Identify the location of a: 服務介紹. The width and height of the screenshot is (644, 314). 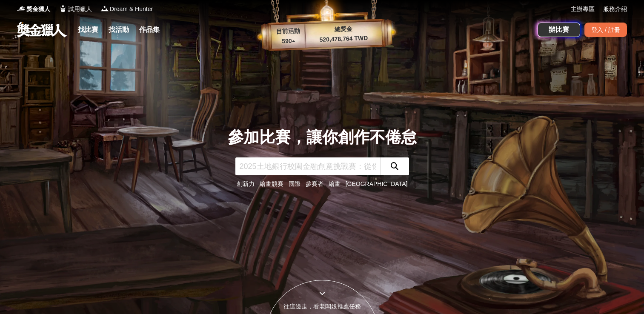
(615, 9).